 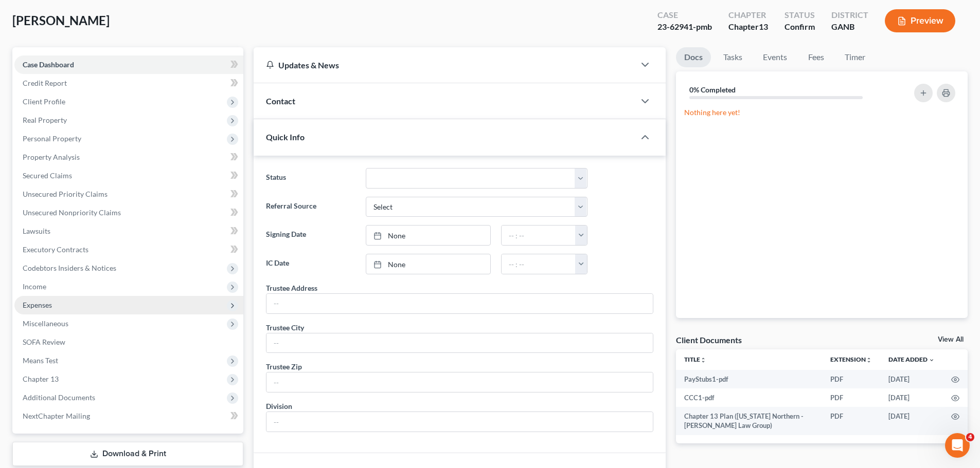 What do you see at coordinates (685, 26) in the screenshot?
I see `div: 23-62941-pmb` at bounding box center [685, 26].